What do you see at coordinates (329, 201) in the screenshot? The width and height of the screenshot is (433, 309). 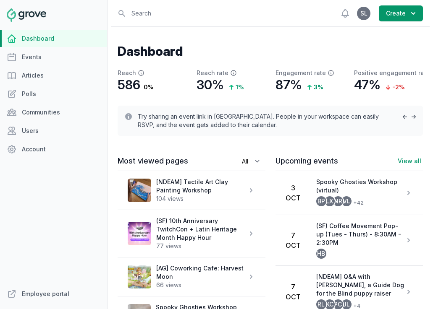 I see `span: LX` at bounding box center [329, 201].